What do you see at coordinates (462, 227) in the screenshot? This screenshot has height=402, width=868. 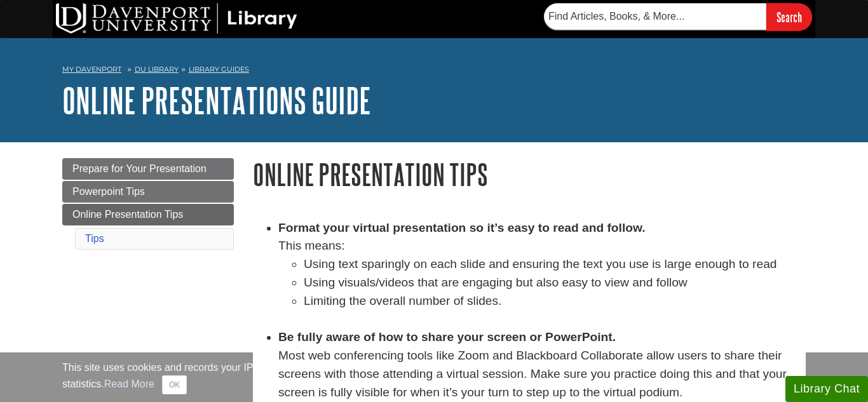 I see `strong: Format your virtual presentation so it’s easy to read and follow.` at bounding box center [462, 227].